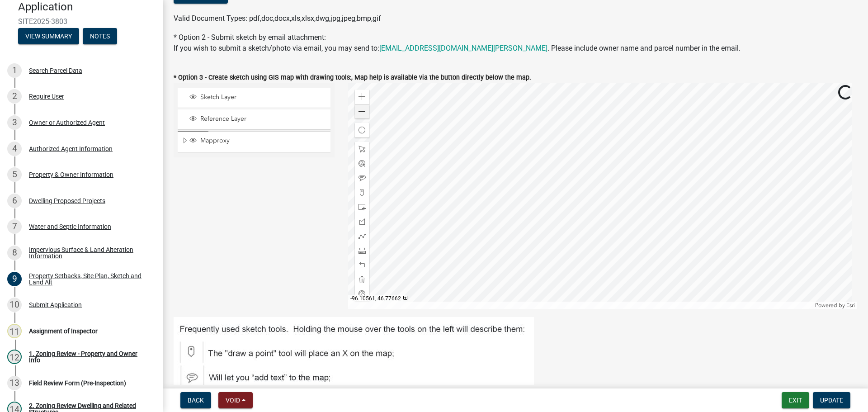 The image size is (868, 412). What do you see at coordinates (196, 401) in the screenshot?
I see `span: Back` at bounding box center [196, 401].